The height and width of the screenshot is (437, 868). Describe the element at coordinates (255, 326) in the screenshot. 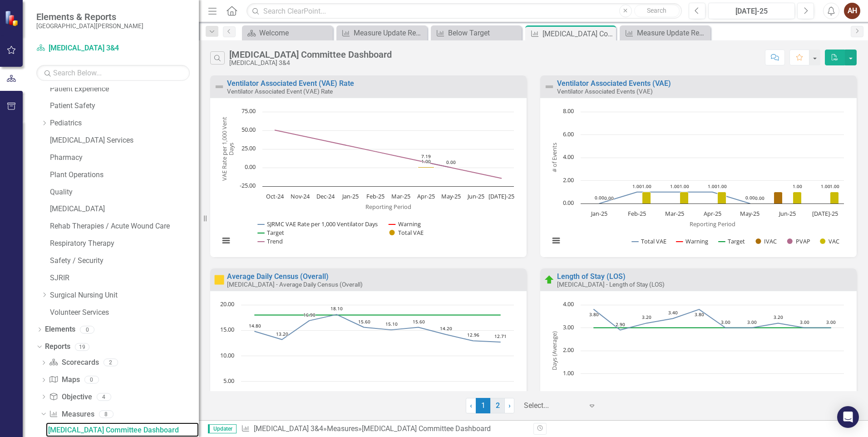

I see `text: 14.80` at that location.